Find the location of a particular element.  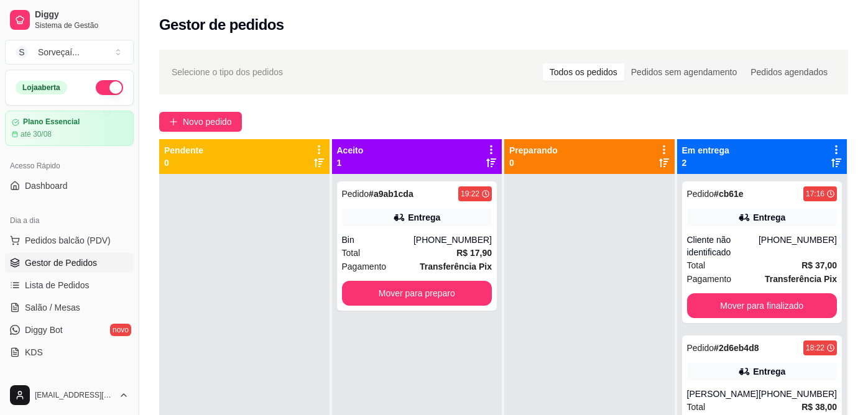

span: Salão / Mesas is located at coordinates (52, 308).